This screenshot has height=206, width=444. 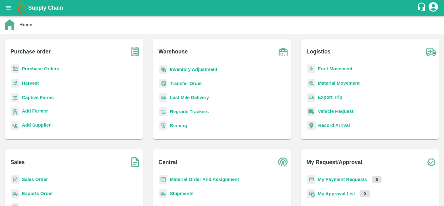 I want to click on a: Captive Farms, so click(x=38, y=97).